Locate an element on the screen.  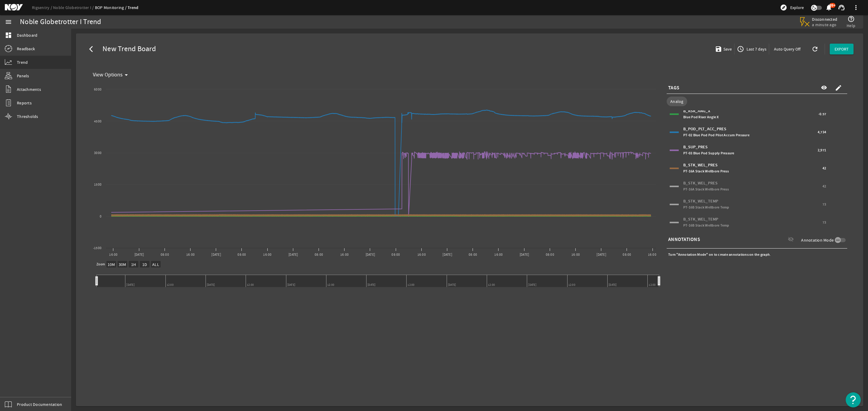
mat-icon: access_time is located at coordinates (740, 49).